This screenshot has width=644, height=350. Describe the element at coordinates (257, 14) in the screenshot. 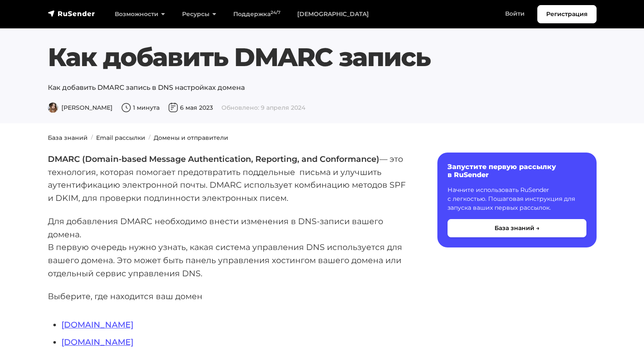

I see `a: Поддержка24/7` at that location.